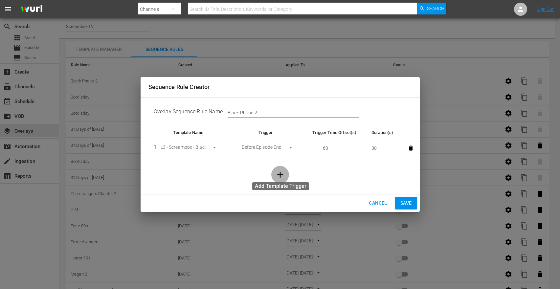  I want to click on th: Trigger, so click(266, 132).